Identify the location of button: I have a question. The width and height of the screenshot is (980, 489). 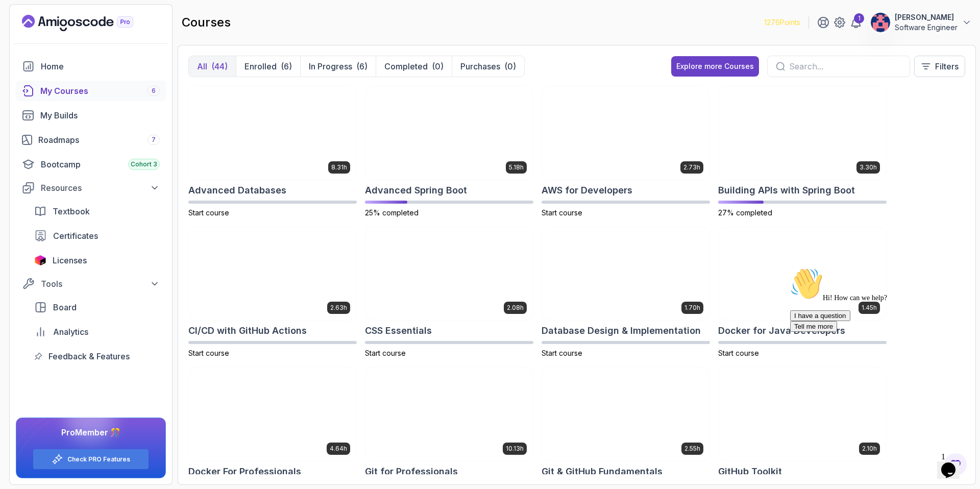
(34, 52).